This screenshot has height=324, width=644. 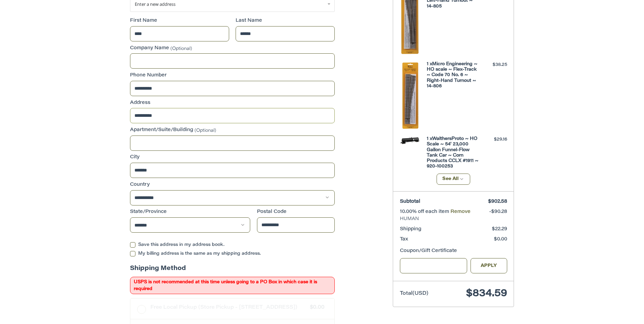 What do you see at coordinates (232, 75) in the screenshot?
I see `label: Phone Number` at bounding box center [232, 75].